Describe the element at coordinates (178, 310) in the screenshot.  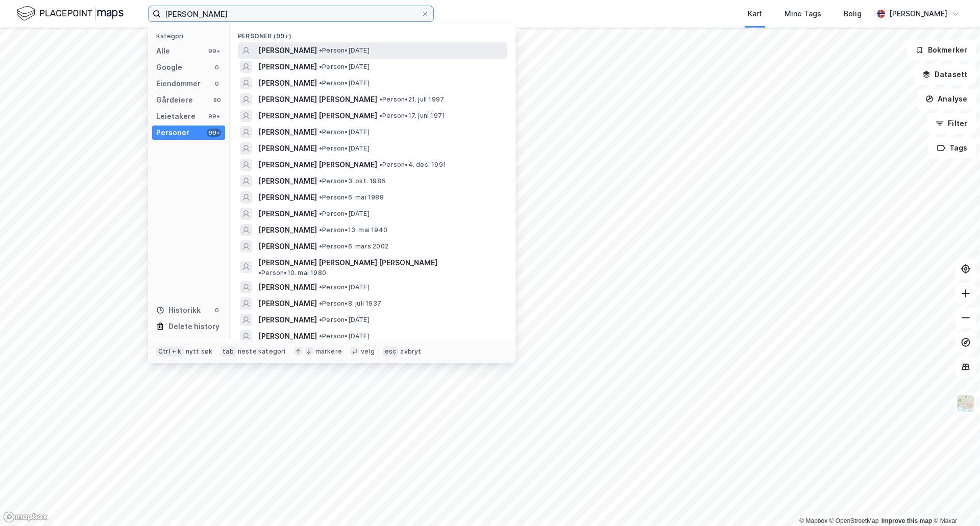
I see `div: Historikk` at that location.